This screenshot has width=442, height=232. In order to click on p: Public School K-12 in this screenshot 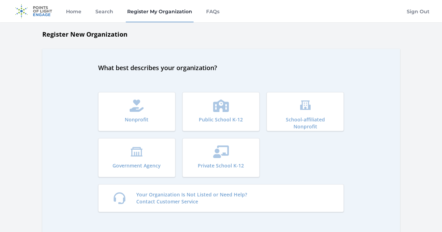, I will do `click(221, 120)`.